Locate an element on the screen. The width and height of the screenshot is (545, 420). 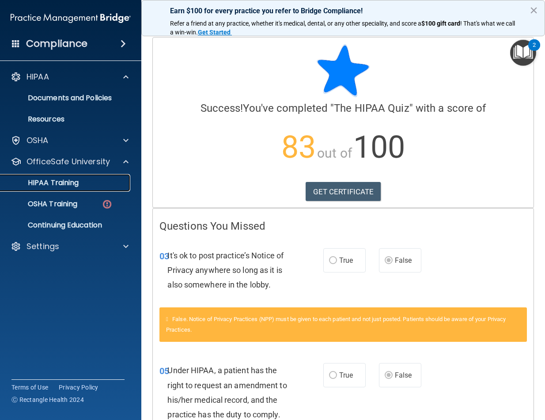
button: Open Resource Center, 2 new notifications is located at coordinates (523, 53).